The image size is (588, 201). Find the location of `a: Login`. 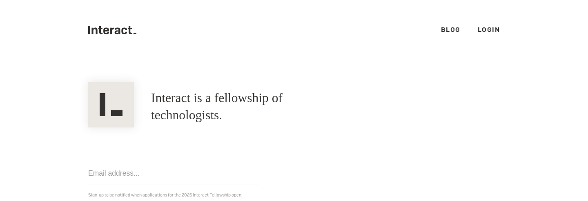

a: Login is located at coordinates (489, 29).